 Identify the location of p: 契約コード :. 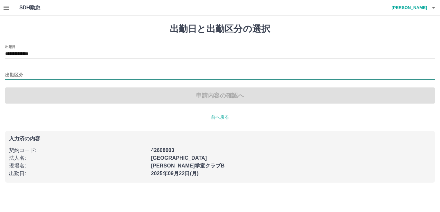
(78, 150).